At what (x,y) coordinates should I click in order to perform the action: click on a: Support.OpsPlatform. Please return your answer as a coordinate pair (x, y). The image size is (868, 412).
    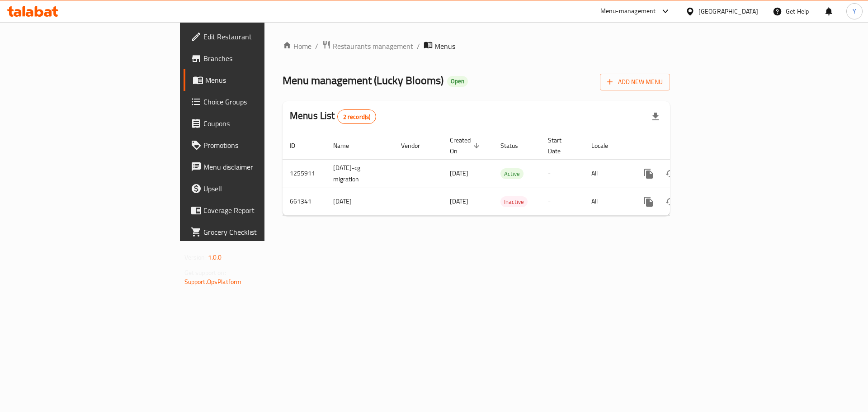
    Looking at the image, I should click on (213, 282).